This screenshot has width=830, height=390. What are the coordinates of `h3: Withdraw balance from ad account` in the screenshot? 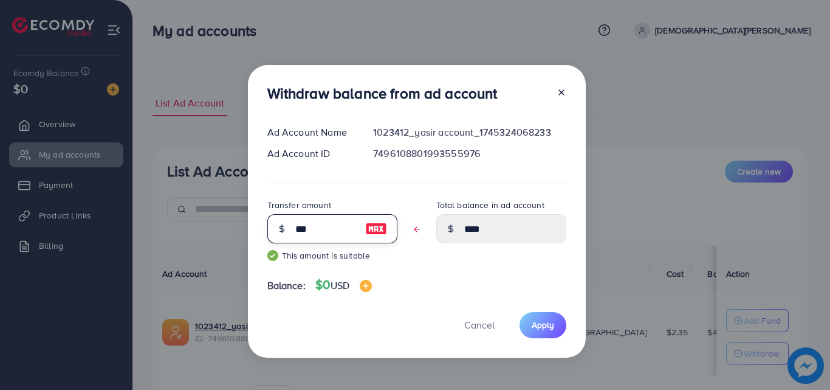 It's located at (382, 93).